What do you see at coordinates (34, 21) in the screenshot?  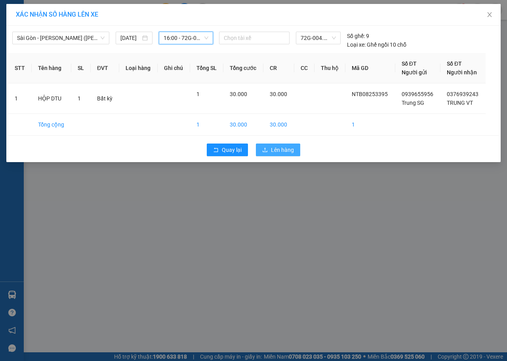 I see `div: CTY_Hoài.Bảo` at bounding box center [34, 21].